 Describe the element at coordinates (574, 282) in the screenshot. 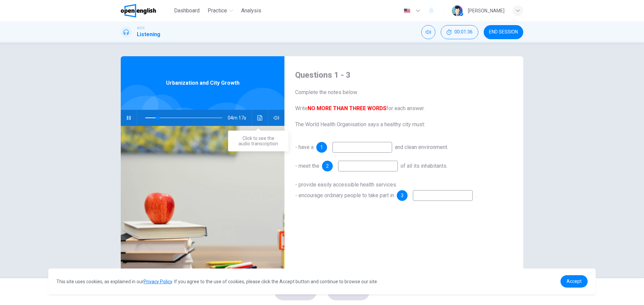

I see `a: dismiss cookie message` at that location.